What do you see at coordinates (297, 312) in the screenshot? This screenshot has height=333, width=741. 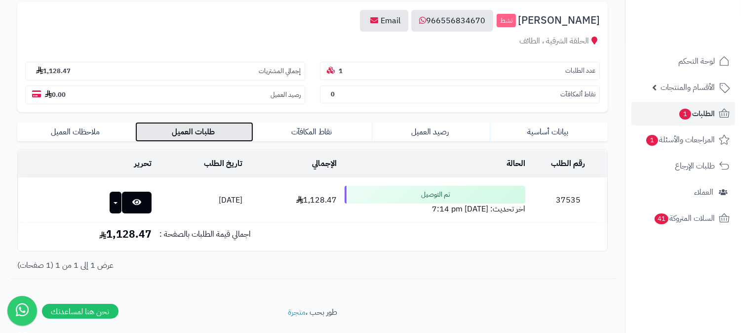 I see `a: متجرة` at bounding box center [297, 312].